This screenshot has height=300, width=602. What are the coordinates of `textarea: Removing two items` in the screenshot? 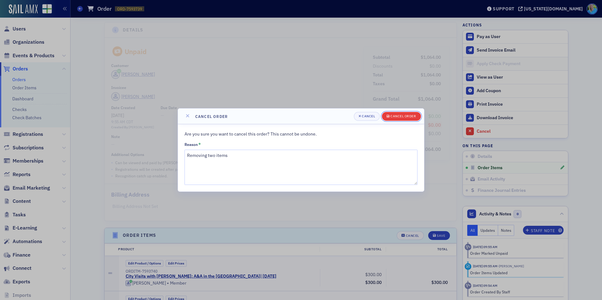 It's located at (301, 167).